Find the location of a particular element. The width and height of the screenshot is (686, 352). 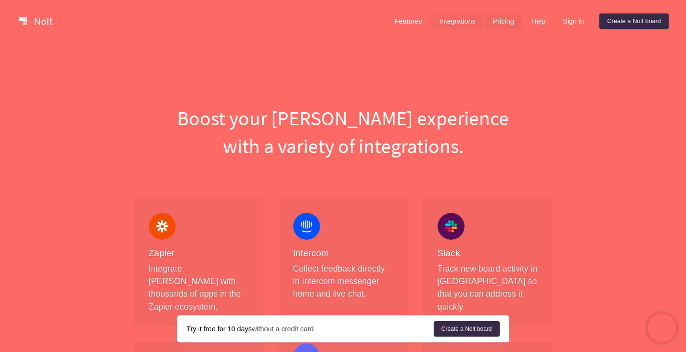

h4: Intercom is located at coordinates (343, 253).